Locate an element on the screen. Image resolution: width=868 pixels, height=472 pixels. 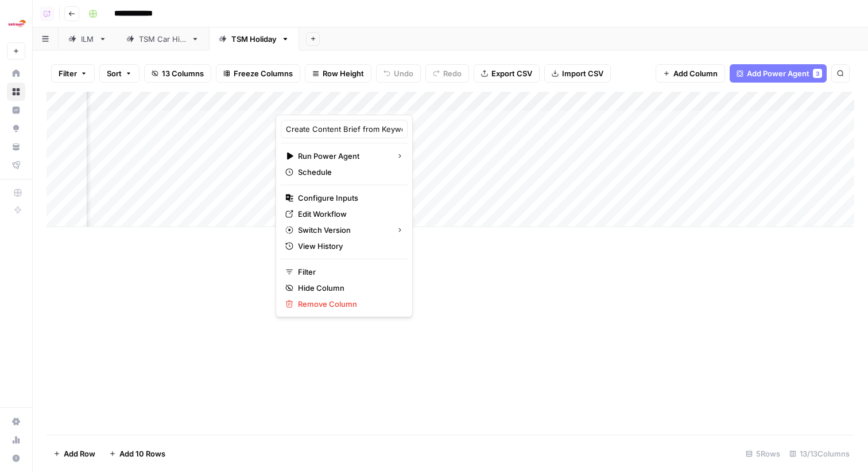
img: Ice Travel Group Logo is located at coordinates (17, 24).